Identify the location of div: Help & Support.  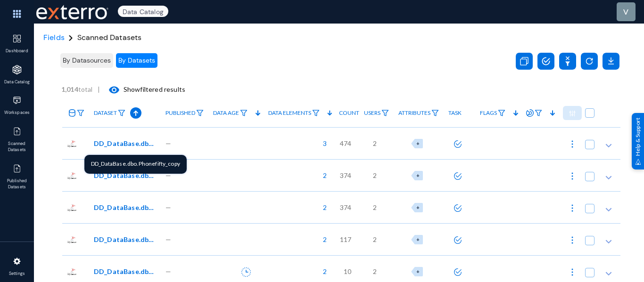
(638, 141).